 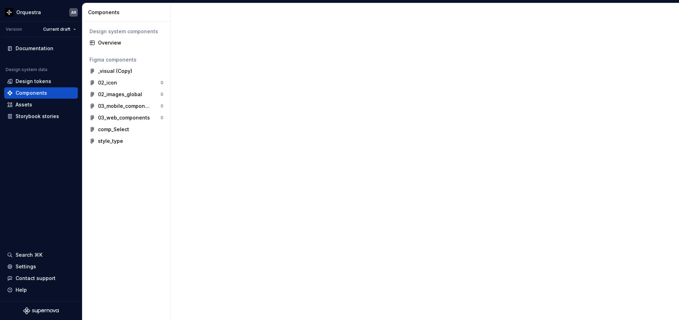 What do you see at coordinates (33, 81) in the screenshot?
I see `div: Design tokens` at bounding box center [33, 81].